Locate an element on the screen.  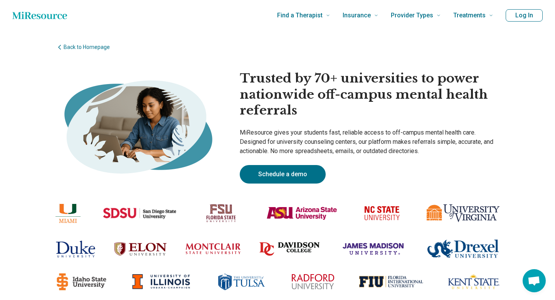
p: MiResource gives your students fast, reliable access to off-campus mental health care. Designed f... is located at coordinates (370, 142).